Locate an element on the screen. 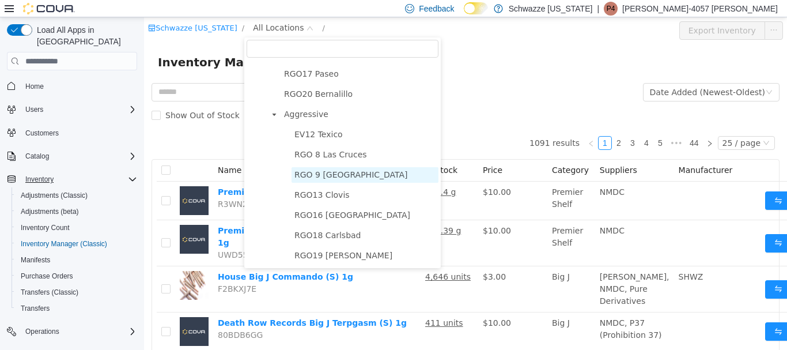 This screenshot has width=787, height=350. a: Inventory Manager (Classic) is located at coordinates (64, 244).